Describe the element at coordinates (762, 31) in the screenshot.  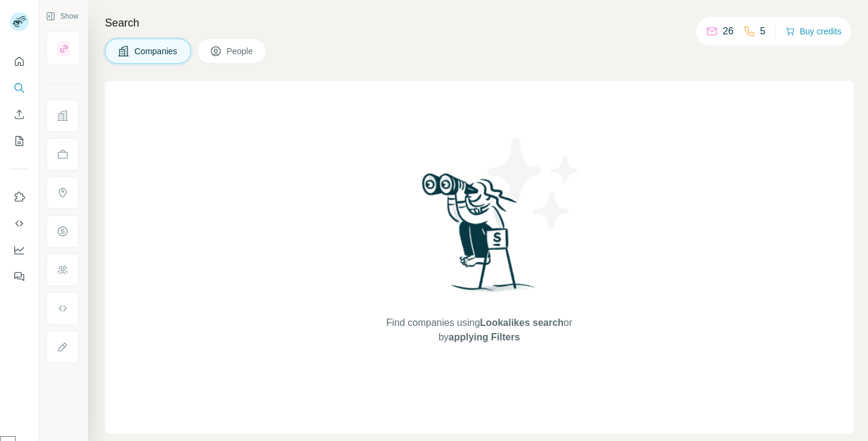
I see `p: 5` at that location.